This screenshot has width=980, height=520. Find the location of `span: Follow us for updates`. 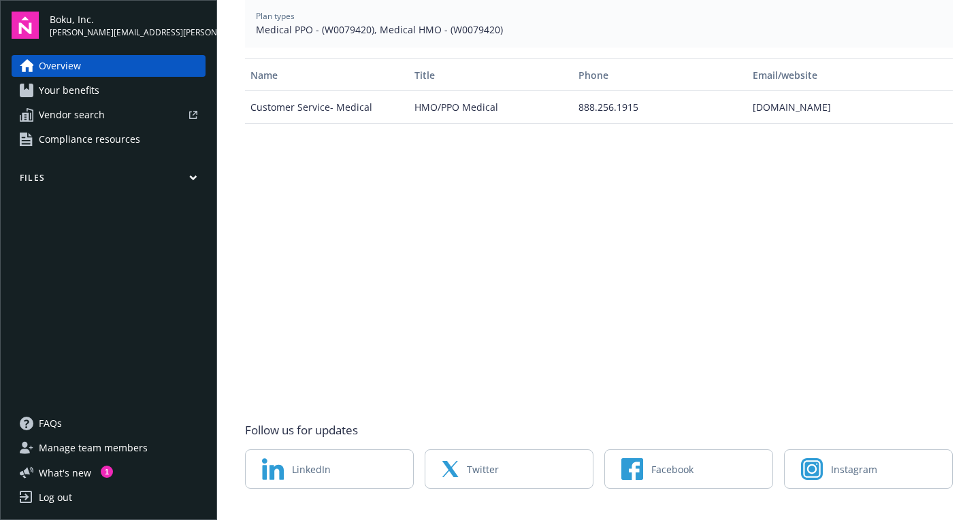

span: Follow us for updates is located at coordinates (301, 431).